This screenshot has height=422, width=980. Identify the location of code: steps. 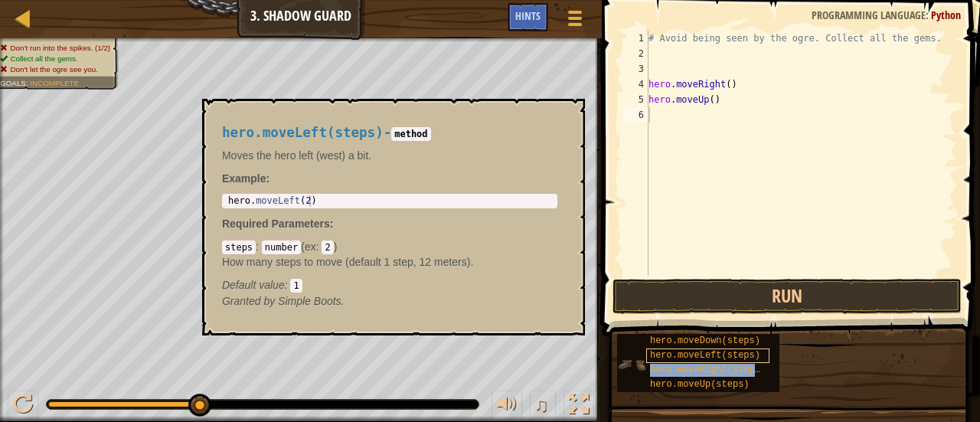
(239, 248).